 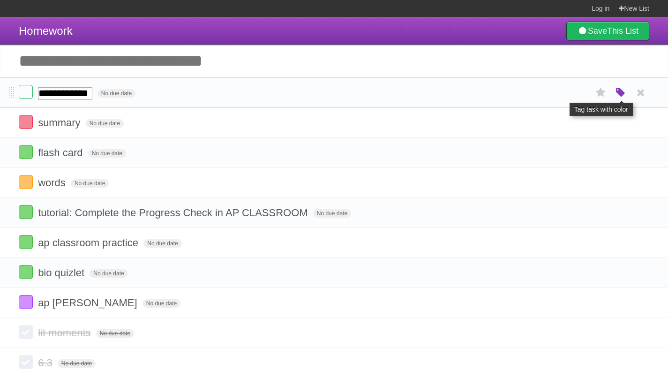 I want to click on b: This List, so click(x=622, y=31).